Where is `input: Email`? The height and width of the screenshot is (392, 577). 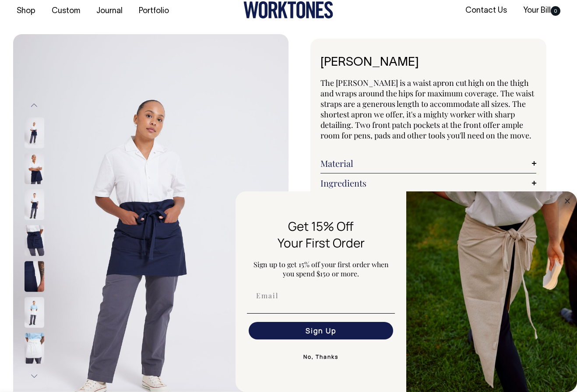 input: Email is located at coordinates (321, 296).